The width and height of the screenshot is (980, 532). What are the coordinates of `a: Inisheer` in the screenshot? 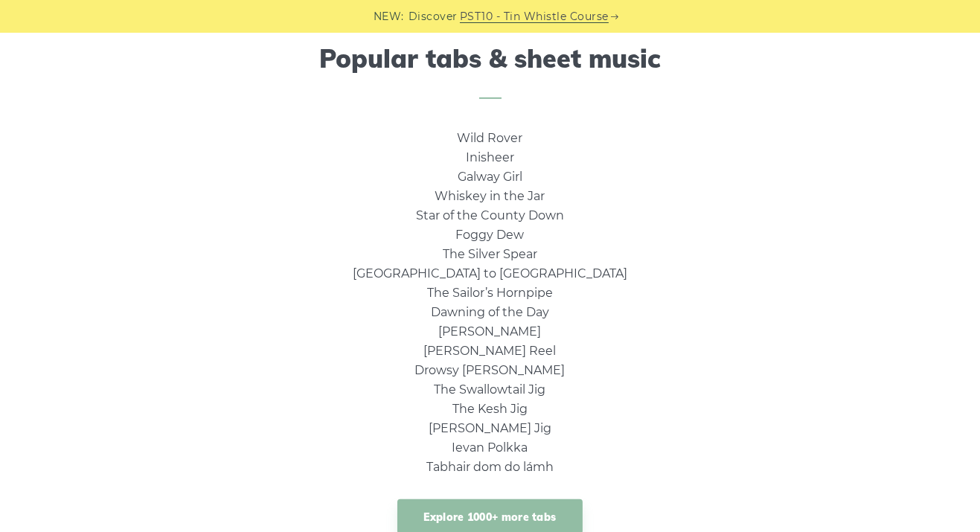 It's located at (489, 157).